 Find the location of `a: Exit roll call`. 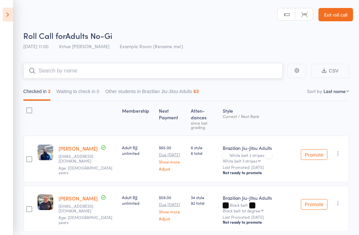

a: Exit roll call is located at coordinates (336, 15).